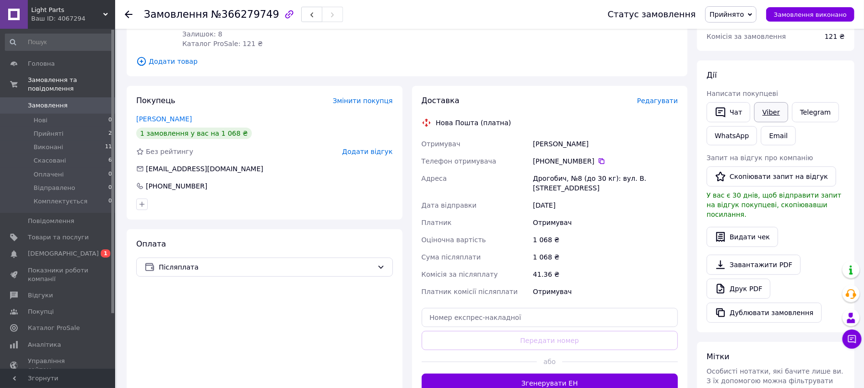  What do you see at coordinates (452, 257) in the screenshot?
I see `span: Сума післяплати` at bounding box center [452, 257].